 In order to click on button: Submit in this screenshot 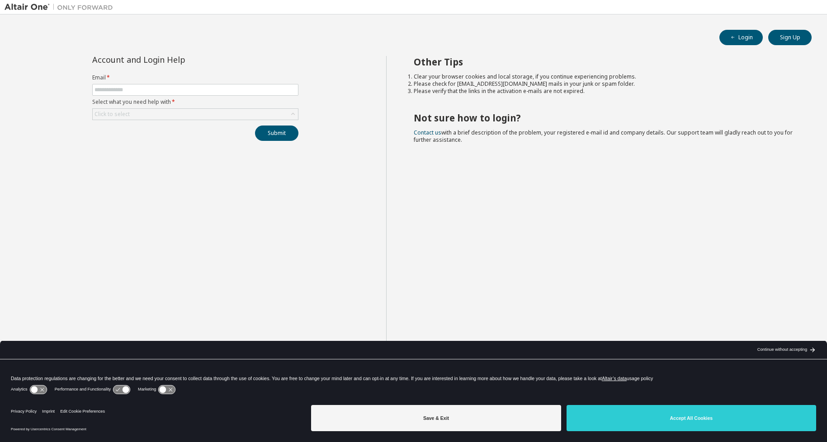, I will do `click(277, 133)`.